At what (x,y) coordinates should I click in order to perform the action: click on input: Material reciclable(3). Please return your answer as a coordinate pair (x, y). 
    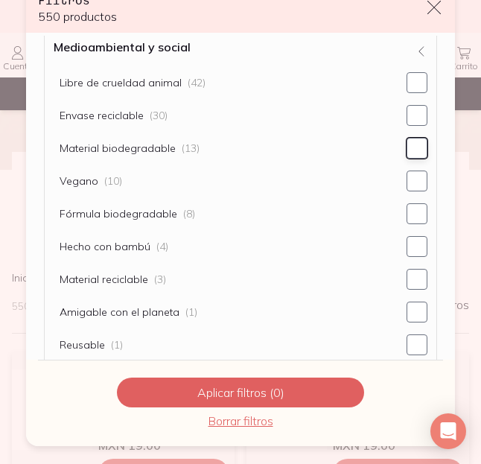
    Looking at the image, I should click on (417, 279).